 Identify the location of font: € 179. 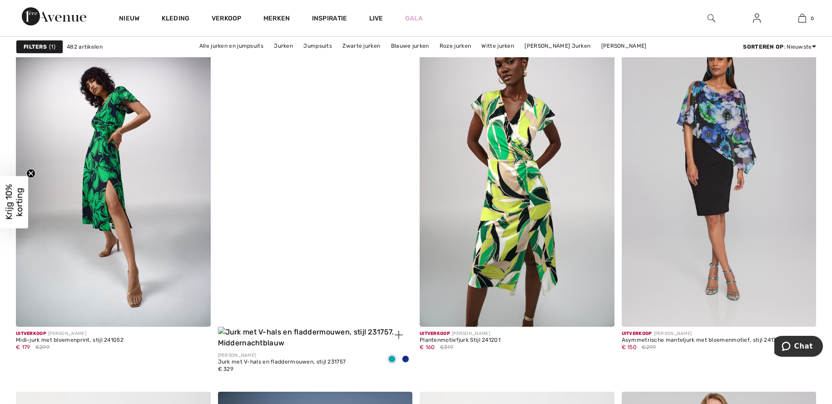
(23, 347).